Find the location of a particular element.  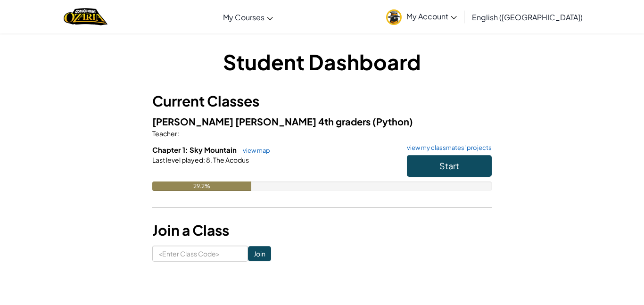

img: Home is located at coordinates (85, 16).